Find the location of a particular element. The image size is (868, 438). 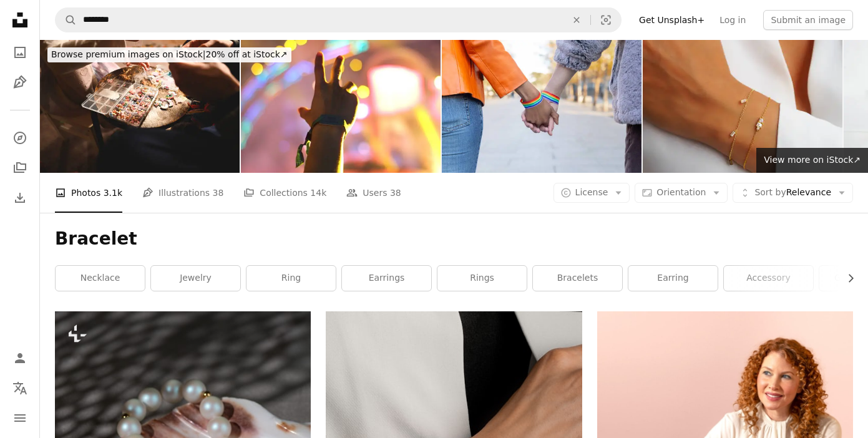

button: Submit an image is located at coordinates (808, 20).